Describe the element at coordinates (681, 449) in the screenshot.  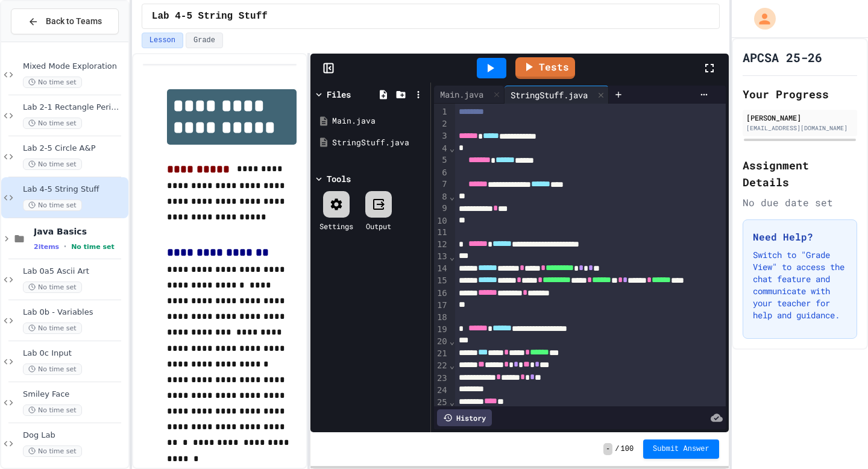
I see `span: Submit Answer` at that location.